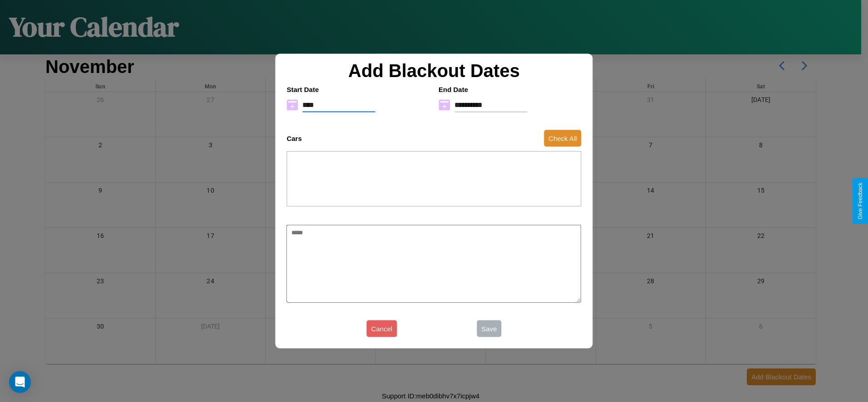 The image size is (868, 402). I want to click on h4: Start Date, so click(357, 89).